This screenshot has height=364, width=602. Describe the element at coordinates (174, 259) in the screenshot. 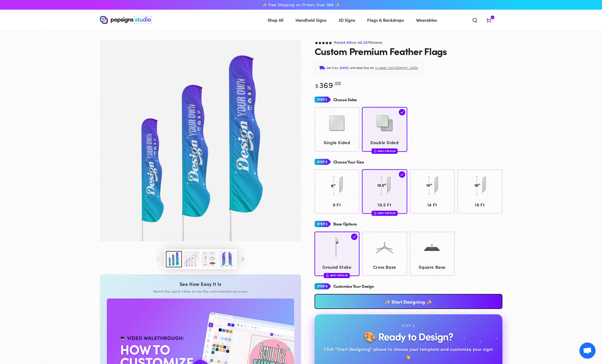

I see `button: Load image 1 in gallery view` at that location.